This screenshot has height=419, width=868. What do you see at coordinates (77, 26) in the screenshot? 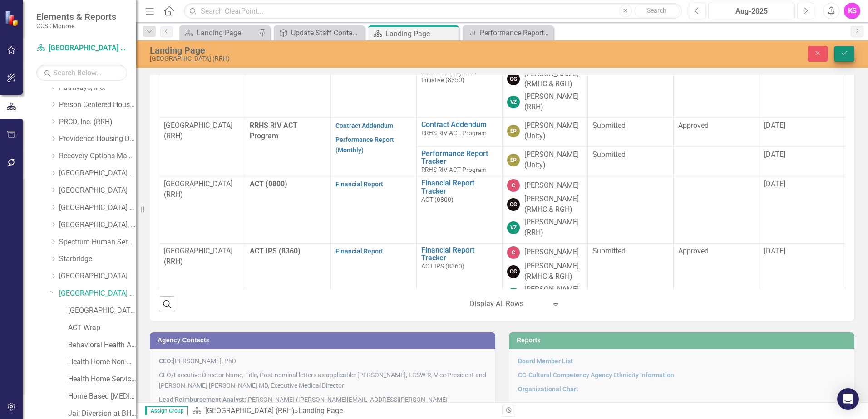
I see `small: CCSI: Monroe` at bounding box center [77, 26].